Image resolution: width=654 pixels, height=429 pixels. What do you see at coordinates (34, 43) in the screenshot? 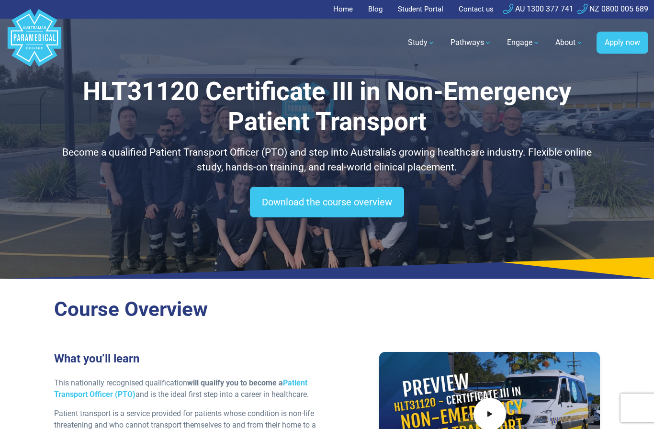
I see `a: Australian Paramedical College` at bounding box center [34, 43].